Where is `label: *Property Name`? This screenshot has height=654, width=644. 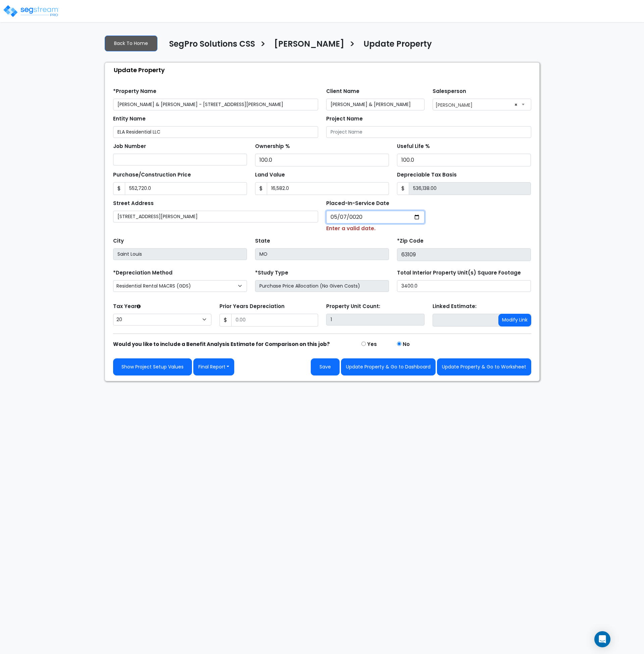
label: *Property Name is located at coordinates (135, 91).